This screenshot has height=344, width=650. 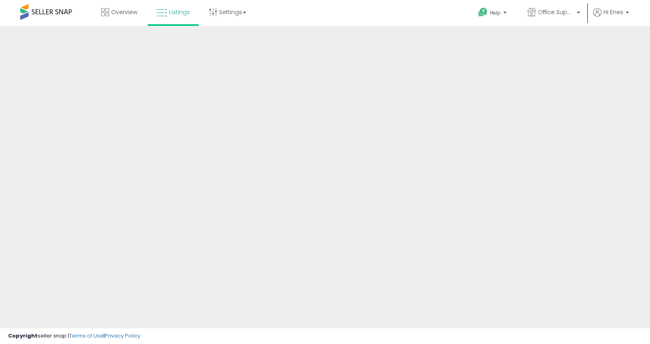 I want to click on span: Help, so click(x=495, y=13).